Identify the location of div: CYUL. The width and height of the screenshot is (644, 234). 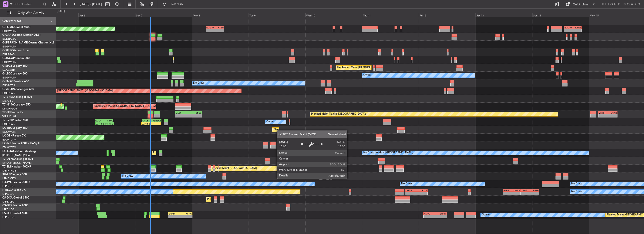
(108, 121).